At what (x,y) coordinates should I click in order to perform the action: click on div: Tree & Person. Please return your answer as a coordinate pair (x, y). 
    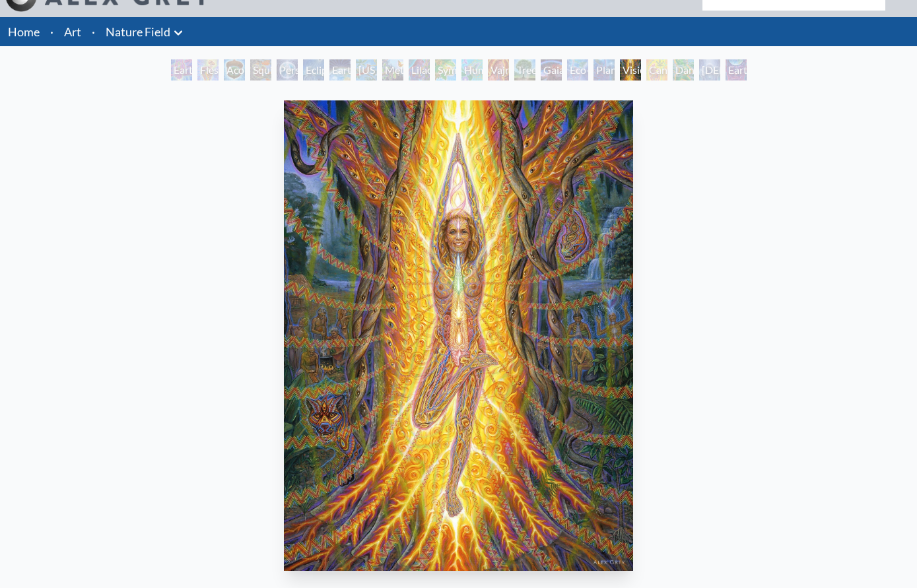
    Looking at the image, I should click on (525, 70).